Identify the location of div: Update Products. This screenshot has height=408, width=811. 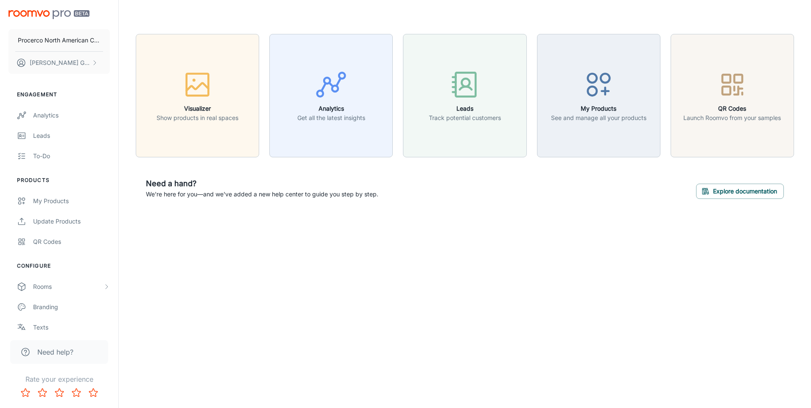
(71, 221).